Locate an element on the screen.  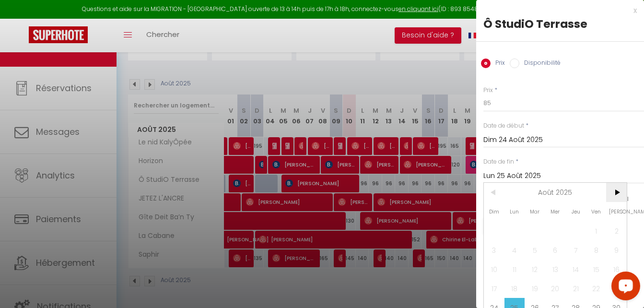
span: 22 is located at coordinates (596, 288).